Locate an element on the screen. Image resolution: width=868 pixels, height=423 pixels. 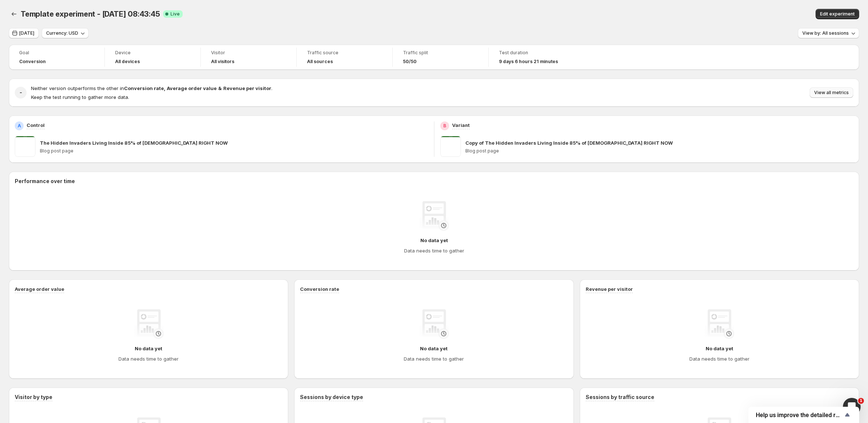
h2: B is located at coordinates (445, 126).